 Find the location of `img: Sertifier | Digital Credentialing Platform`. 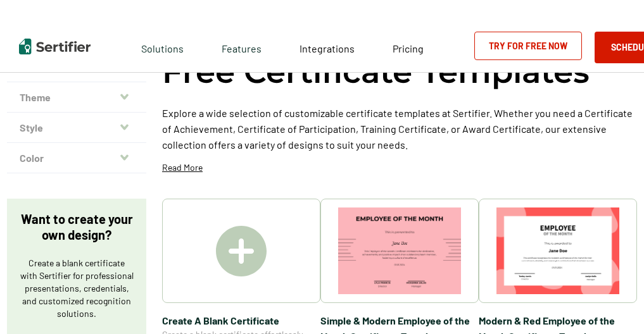

img: Sertifier | Digital Credentialing Platform is located at coordinates (54, 47).